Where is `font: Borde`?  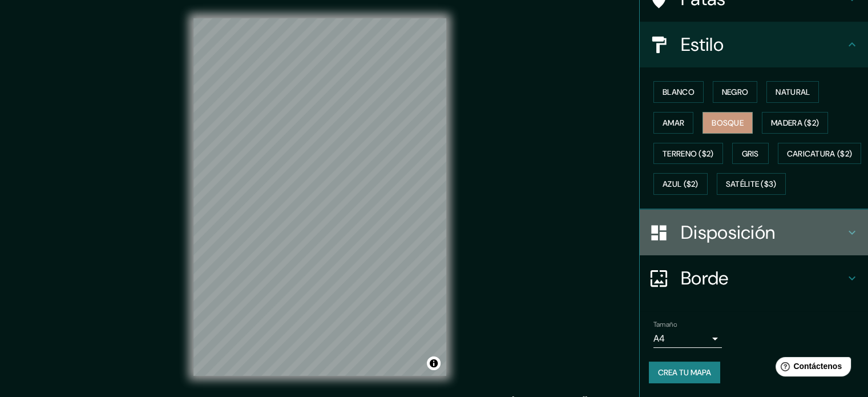 font: Borde is located at coordinates (704, 278).